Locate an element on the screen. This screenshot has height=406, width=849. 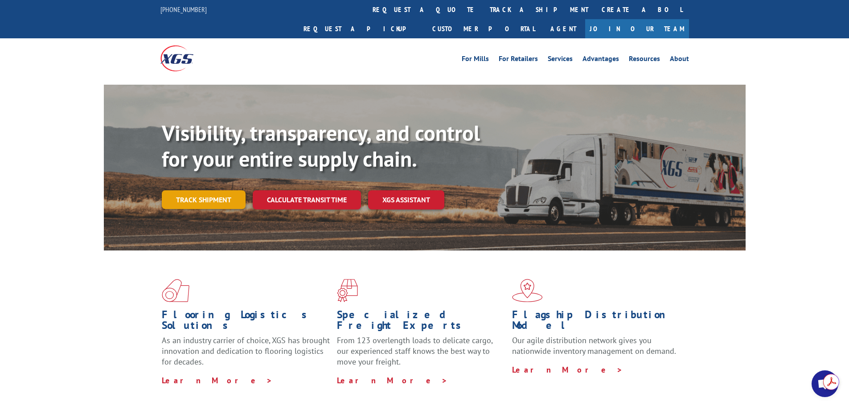
img: xgs-icon-total-supply-chain-intelligence-red is located at coordinates (176, 291).